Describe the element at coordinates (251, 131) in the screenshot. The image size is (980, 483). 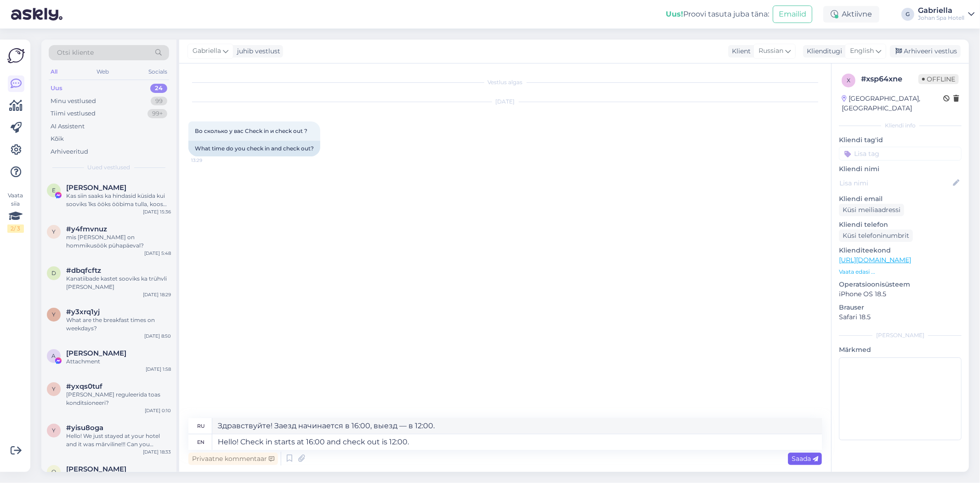
I see `span: Во сколько у вас Check in и check out ?` at that location.